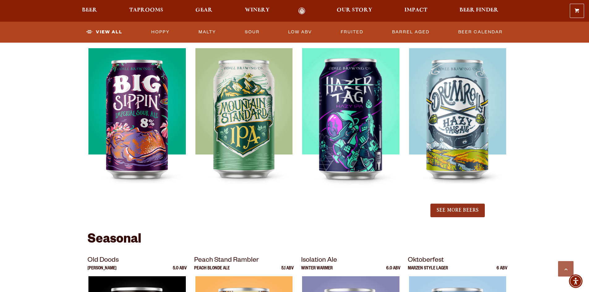 Image resolution: width=589 pixels, height=292 pixels. Describe the element at coordinates (393, 271) in the screenshot. I see `p: 6.0 ABV` at that location.